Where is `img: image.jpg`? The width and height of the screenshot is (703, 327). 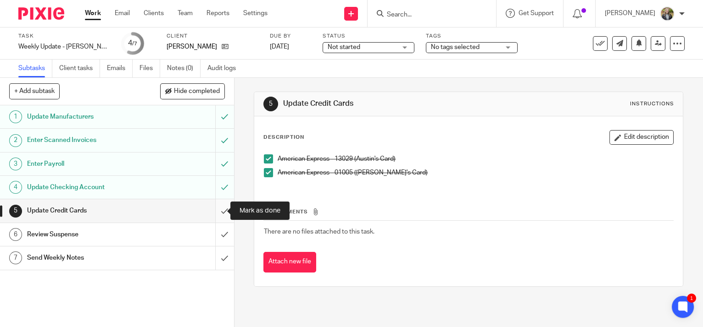 img: image.jpg is located at coordinates (667, 14).